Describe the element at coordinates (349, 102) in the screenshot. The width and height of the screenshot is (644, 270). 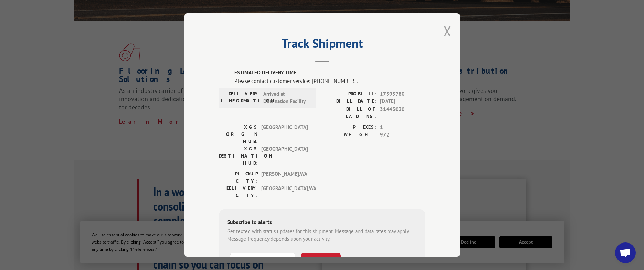
I see `label: BILL DATE:` at that location.